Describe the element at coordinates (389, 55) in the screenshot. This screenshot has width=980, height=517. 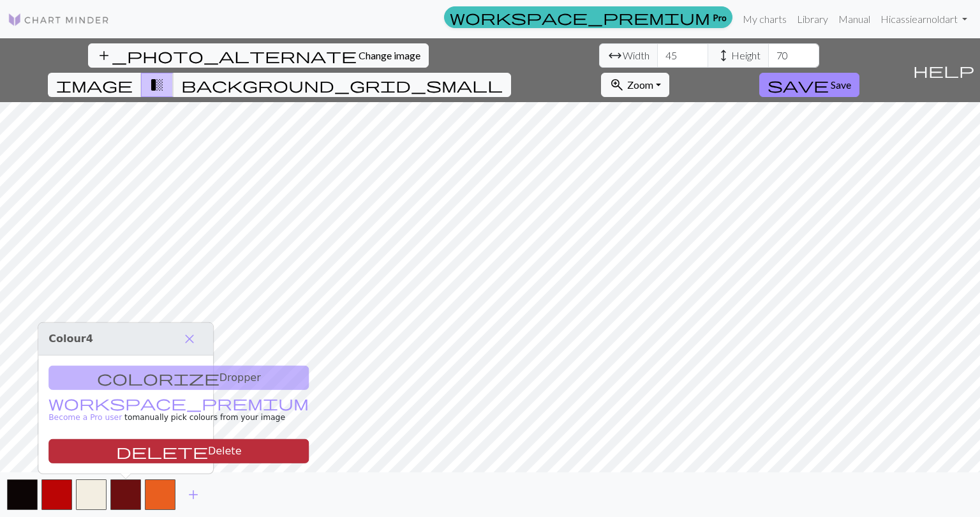
I see `span: Change image` at that location.